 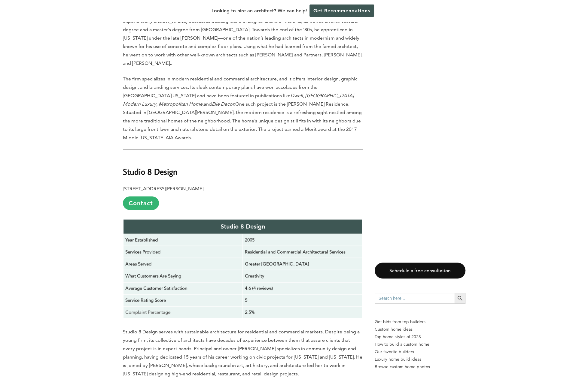 What do you see at coordinates (420, 344) in the screenshot?
I see `p: How to build a custom home` at bounding box center [420, 344].